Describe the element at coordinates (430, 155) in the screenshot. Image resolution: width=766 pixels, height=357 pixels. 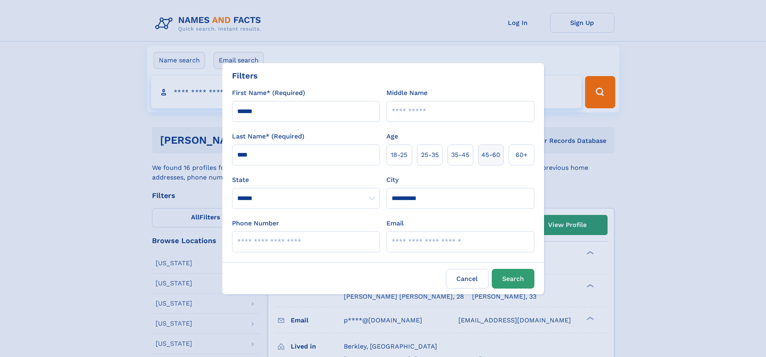
I see `span: 25‑35` at that location.